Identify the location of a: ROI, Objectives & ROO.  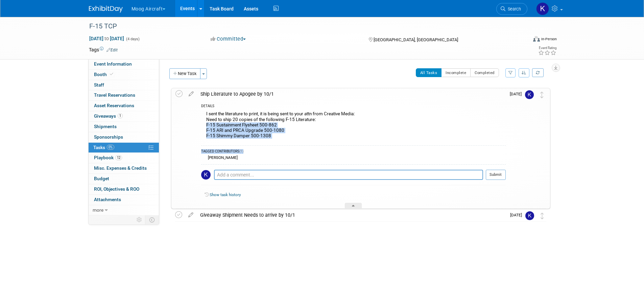
(124, 189).